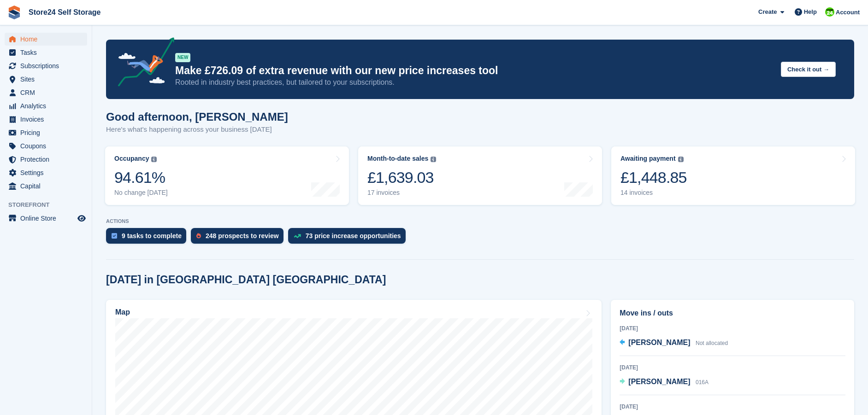 Image resolution: width=868 pixels, height=415 pixels. What do you see at coordinates (48, 160) in the screenshot?
I see `span: Protection` at bounding box center [48, 160].